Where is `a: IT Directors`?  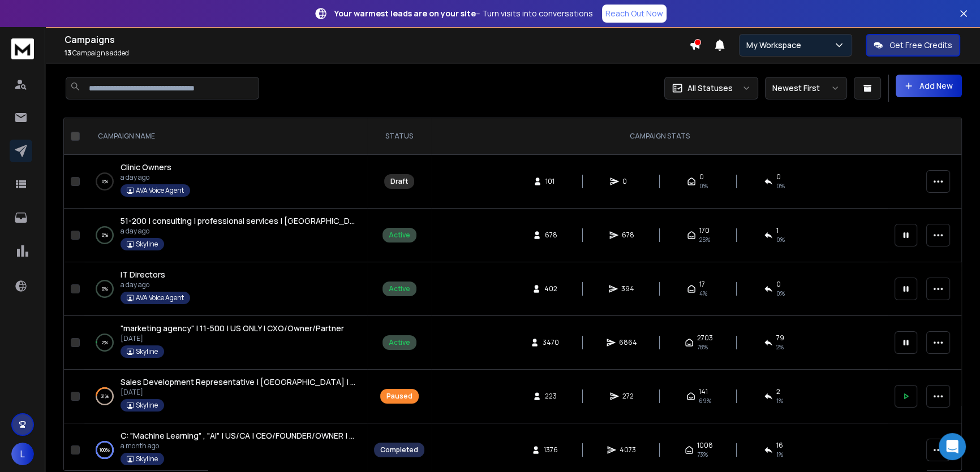 a: IT Directors is located at coordinates (142, 274).